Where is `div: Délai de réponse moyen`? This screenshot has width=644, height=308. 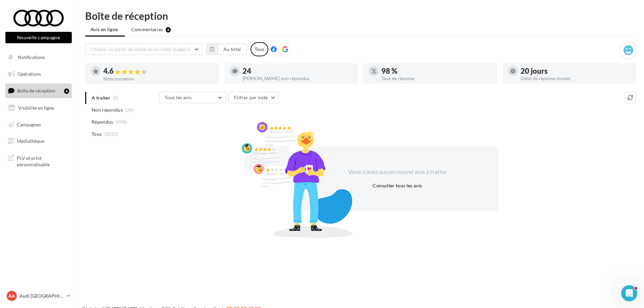 div: Délai de réponse moyen is located at coordinates (575, 78).